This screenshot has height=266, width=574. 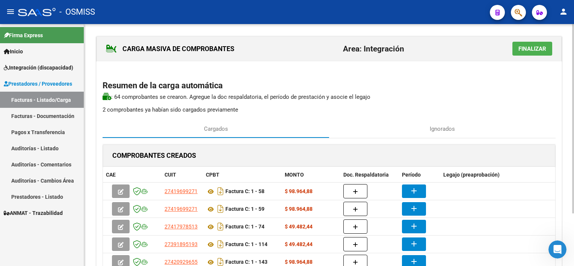 I want to click on span: - OSMISS, so click(x=77, y=12).